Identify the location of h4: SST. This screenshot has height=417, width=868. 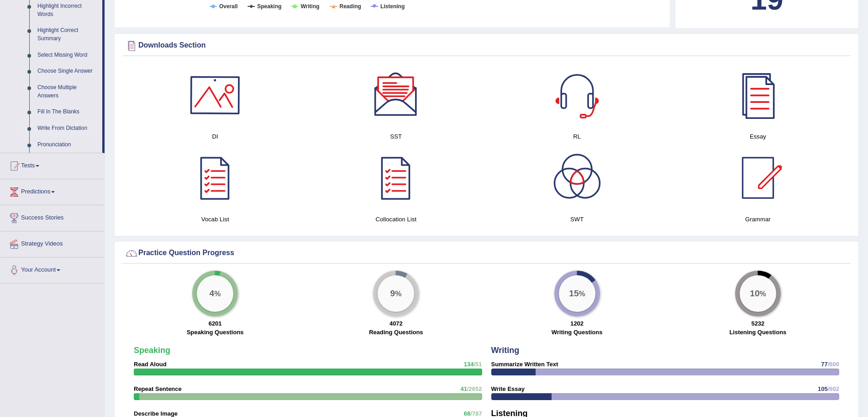
(396, 136).